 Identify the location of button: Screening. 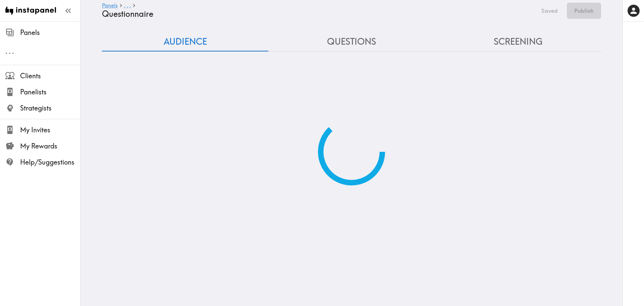
(518, 42).